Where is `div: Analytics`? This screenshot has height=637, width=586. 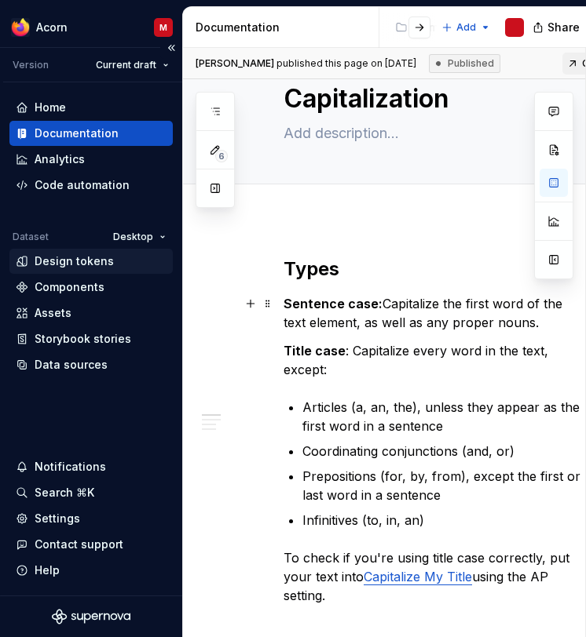
div: Analytics is located at coordinates (60, 159).